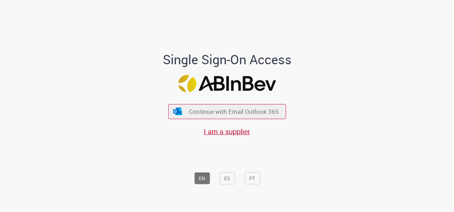 This screenshot has width=454, height=212. I want to click on span: Continue with Email Outlook 365, so click(234, 111).